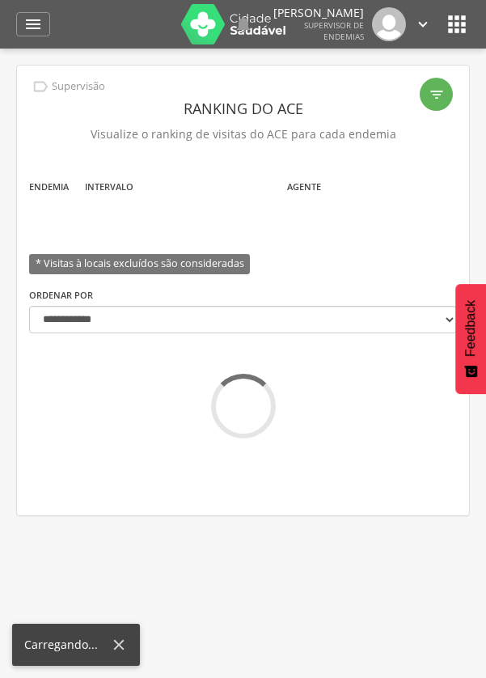 Image resolution: width=486 pixels, height=678 pixels. I want to click on label: Ordenar por, so click(61, 295).